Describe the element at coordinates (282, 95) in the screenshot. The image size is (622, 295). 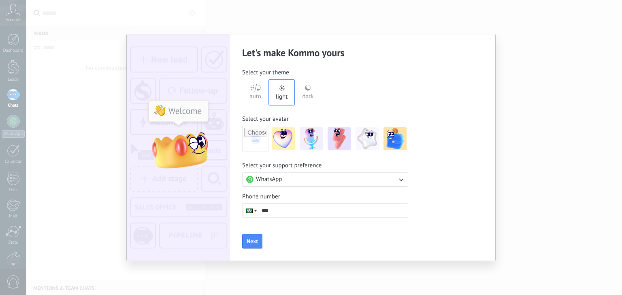
I see `div: light` at that location.